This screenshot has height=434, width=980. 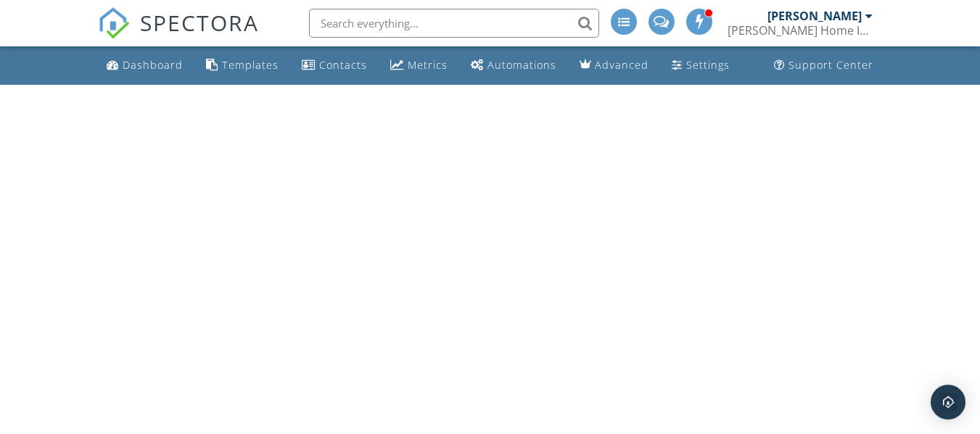 What do you see at coordinates (250, 65) in the screenshot?
I see `div: Templates` at bounding box center [250, 65].